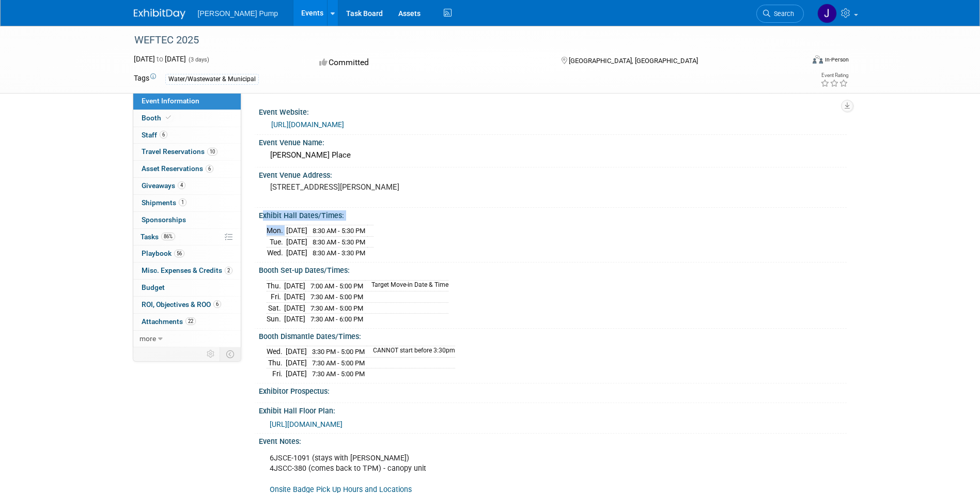 The width and height of the screenshot is (980, 493). I want to click on span: Asset Reservations, so click(177, 169).